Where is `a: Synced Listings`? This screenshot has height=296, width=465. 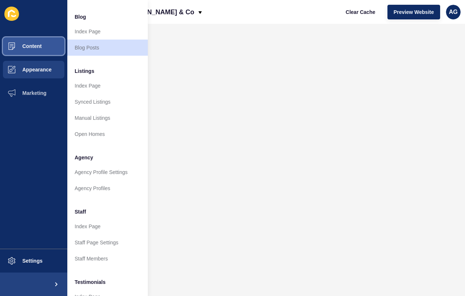 a: Synced Listings is located at coordinates (108, 102).